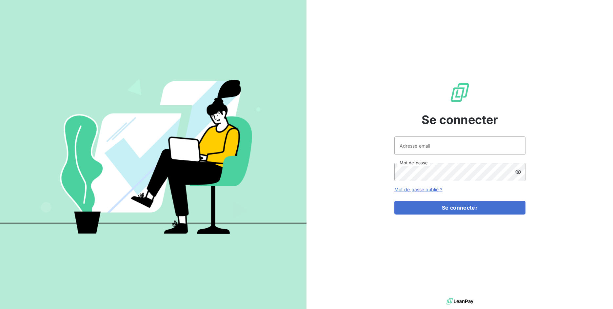 The image size is (613, 309). Describe the element at coordinates (460, 301) in the screenshot. I see `img: logo` at that location.